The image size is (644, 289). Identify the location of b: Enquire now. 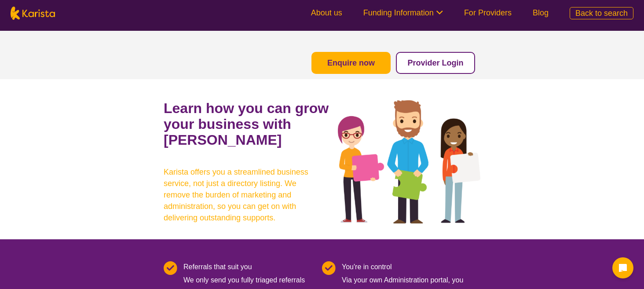
(351, 63).